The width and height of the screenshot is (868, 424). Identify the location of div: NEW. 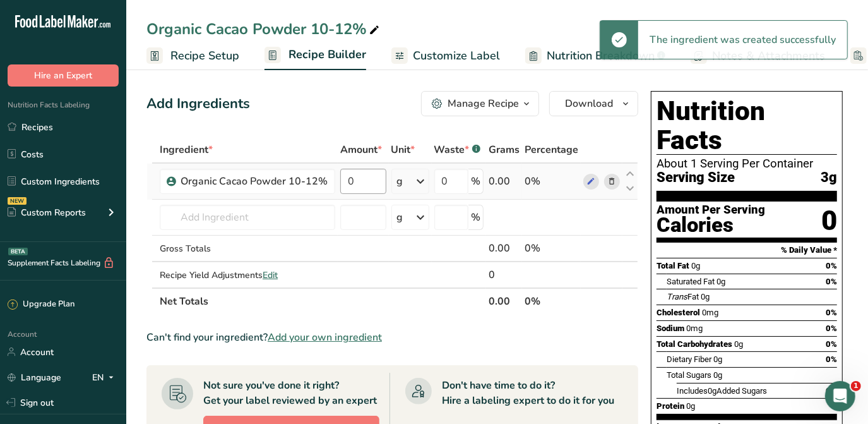
(17, 200).